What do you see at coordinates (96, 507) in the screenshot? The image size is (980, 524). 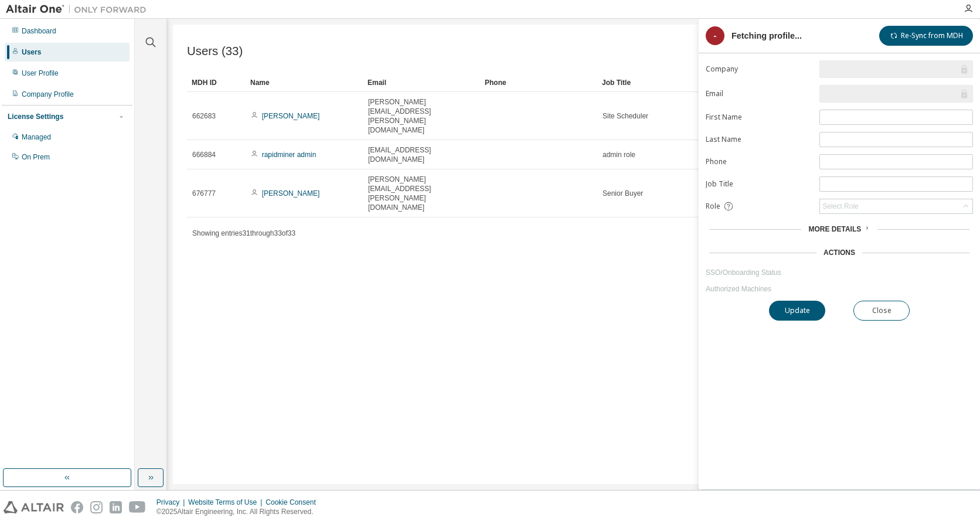 I see `img: instagram.svg` at bounding box center [96, 507].